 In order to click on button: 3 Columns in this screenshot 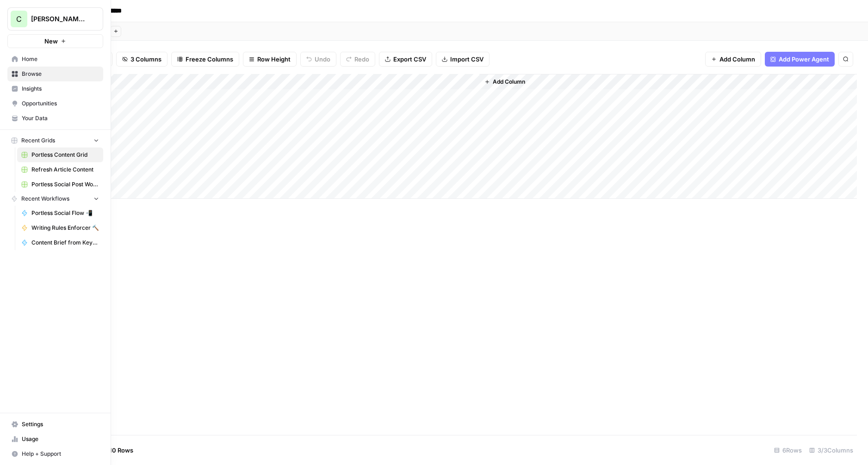, I will do `click(142, 59)`.